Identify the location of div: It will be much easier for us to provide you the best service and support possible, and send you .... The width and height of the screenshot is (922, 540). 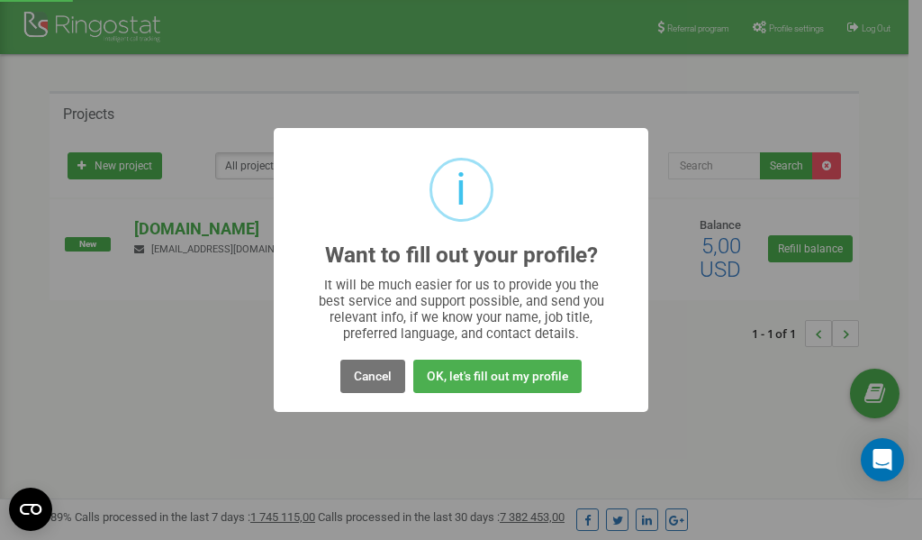
(461, 309).